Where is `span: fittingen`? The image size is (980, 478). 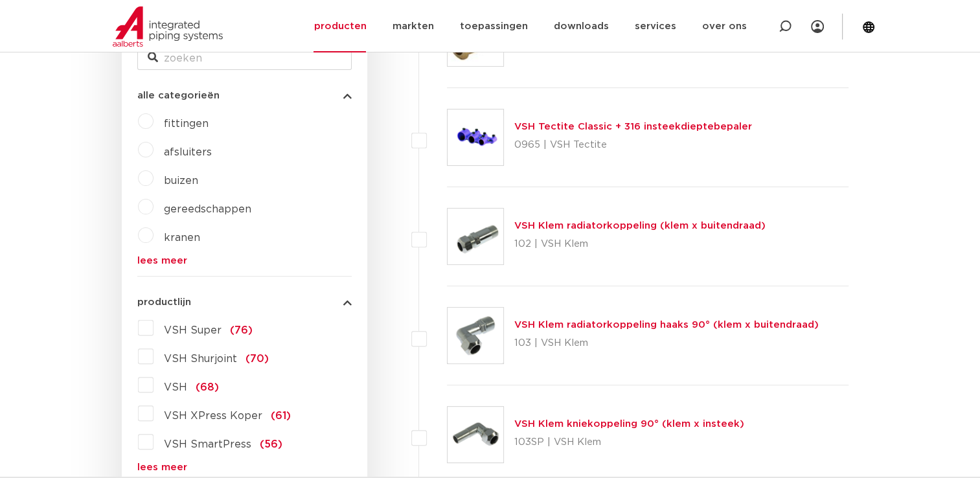
span: fittingen is located at coordinates (186, 124).